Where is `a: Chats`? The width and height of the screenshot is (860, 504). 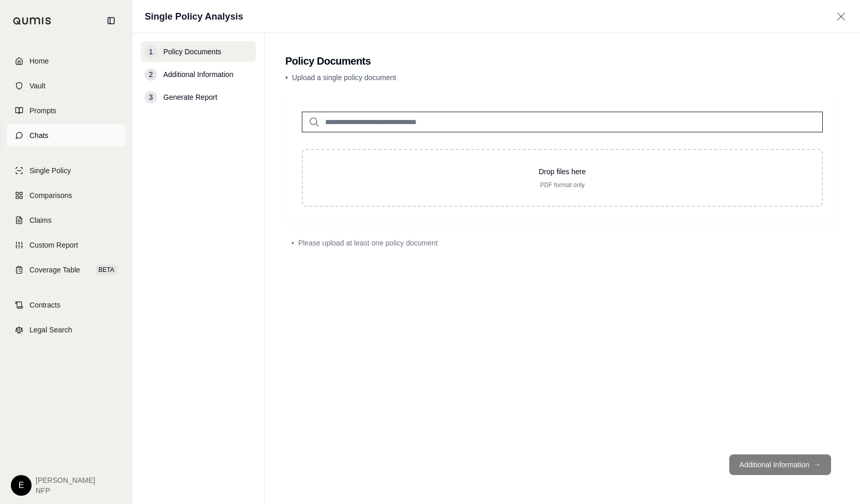 a: Chats is located at coordinates (66, 135).